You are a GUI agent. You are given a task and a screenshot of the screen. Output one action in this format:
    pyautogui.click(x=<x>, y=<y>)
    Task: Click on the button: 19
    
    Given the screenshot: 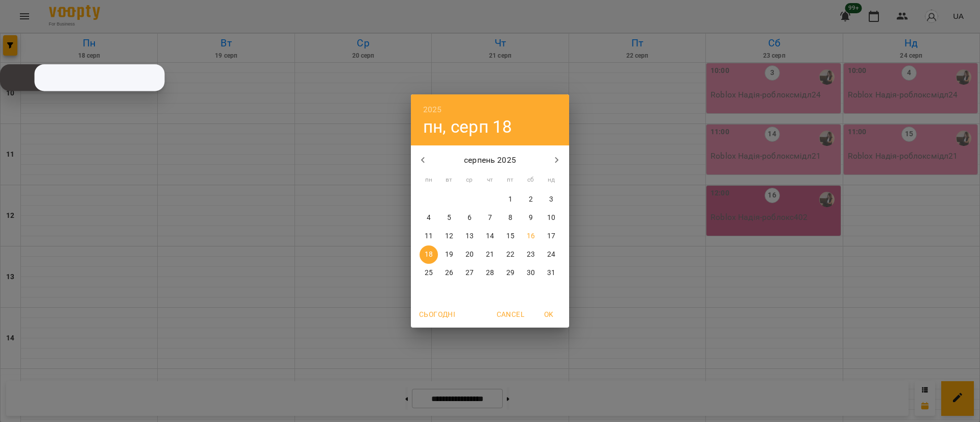 What is the action you would take?
    pyautogui.click(x=449, y=255)
    